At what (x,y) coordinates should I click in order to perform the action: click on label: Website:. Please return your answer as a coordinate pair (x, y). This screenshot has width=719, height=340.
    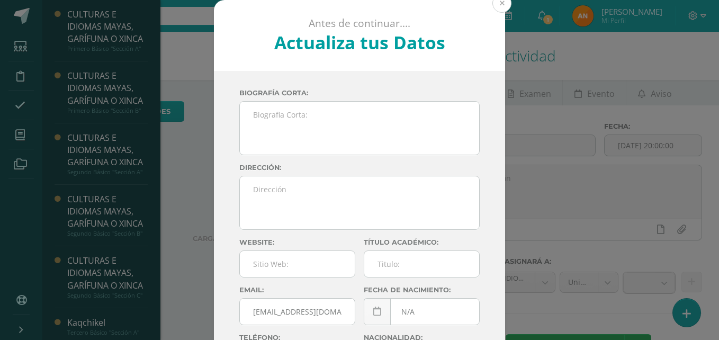
    Looking at the image, I should click on (297, 242).